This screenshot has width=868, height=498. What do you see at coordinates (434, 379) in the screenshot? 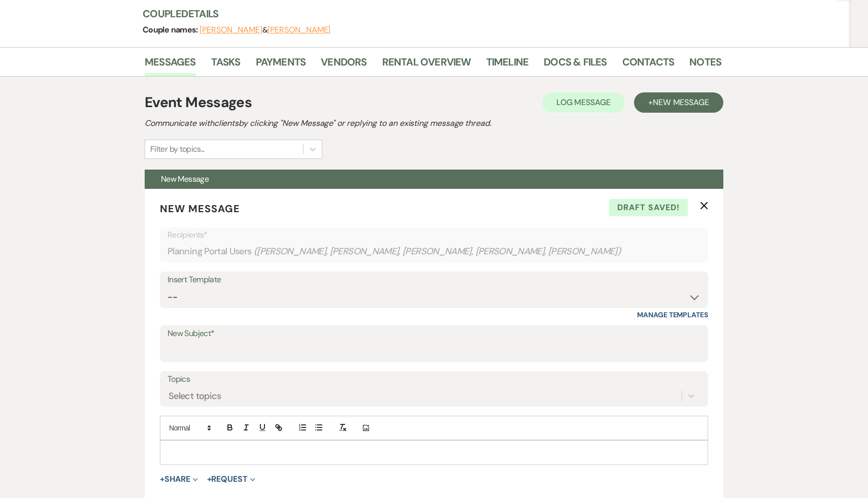
I see `label: Topics` at bounding box center [434, 379].